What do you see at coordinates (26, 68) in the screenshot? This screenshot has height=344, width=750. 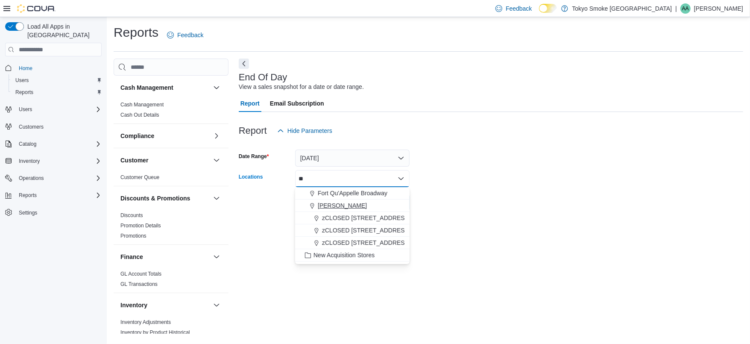 I see `span: Home` at bounding box center [26, 68].